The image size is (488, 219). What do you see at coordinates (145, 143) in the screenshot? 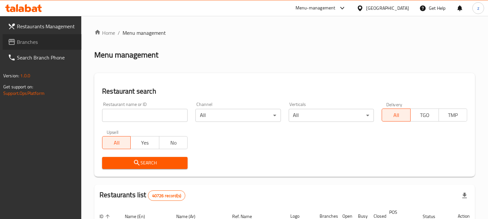
I see `span: Yes` at bounding box center [145, 143].